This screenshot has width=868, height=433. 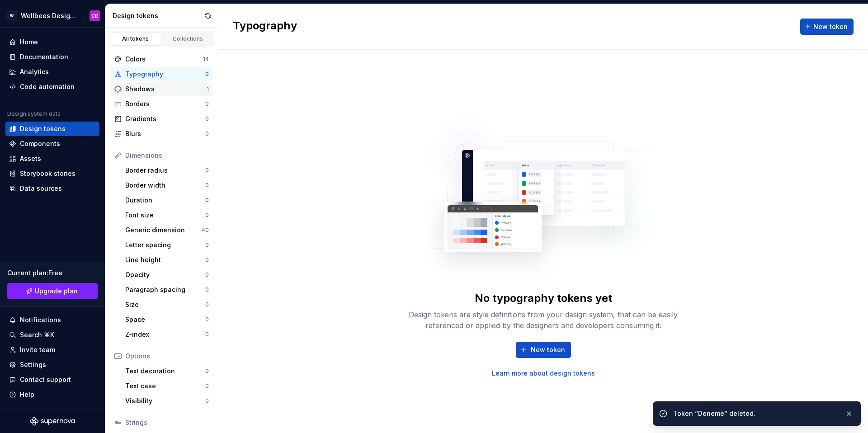 What do you see at coordinates (162, 119) in the screenshot?
I see `a: Gradients0` at bounding box center [162, 119].